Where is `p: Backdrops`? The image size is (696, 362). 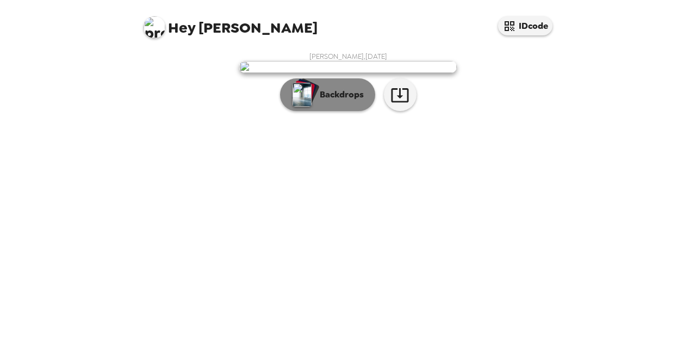 p: Backdrops is located at coordinates (339, 95).